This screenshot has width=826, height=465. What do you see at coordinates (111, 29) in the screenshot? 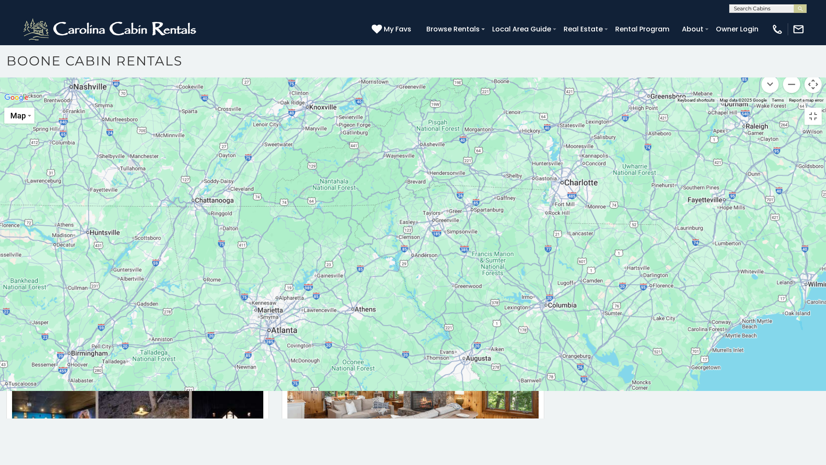
I see `img: White-1-2.png` at bounding box center [111, 29].